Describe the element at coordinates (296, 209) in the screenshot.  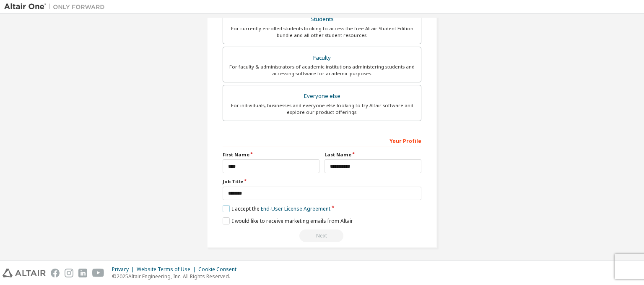
I see `a: End-User License Agreement` at that location.